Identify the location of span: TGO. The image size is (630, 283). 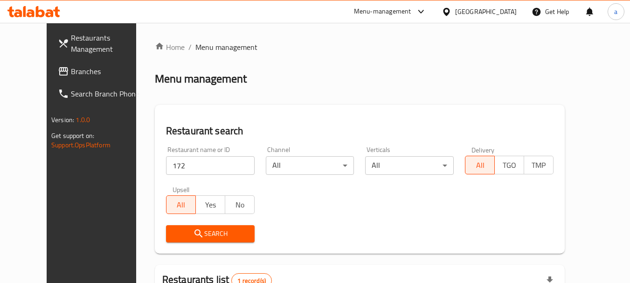
(509, 165).